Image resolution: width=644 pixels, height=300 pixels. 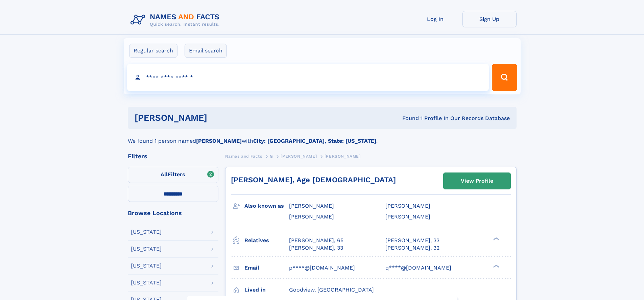 What do you see at coordinates (322, 137) in the screenshot?
I see `div: We found 1 person named with .` at bounding box center [322, 137].